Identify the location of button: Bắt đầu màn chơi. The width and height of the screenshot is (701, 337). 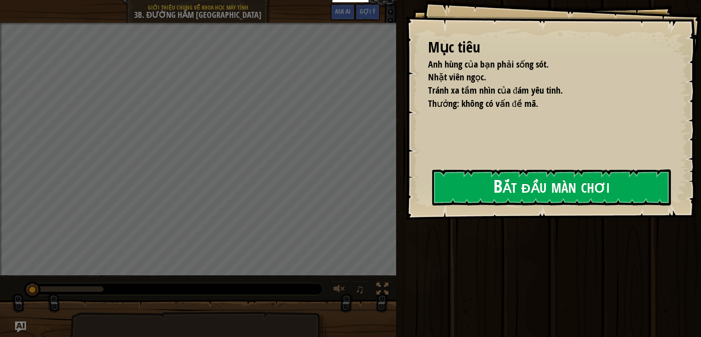
(551, 187).